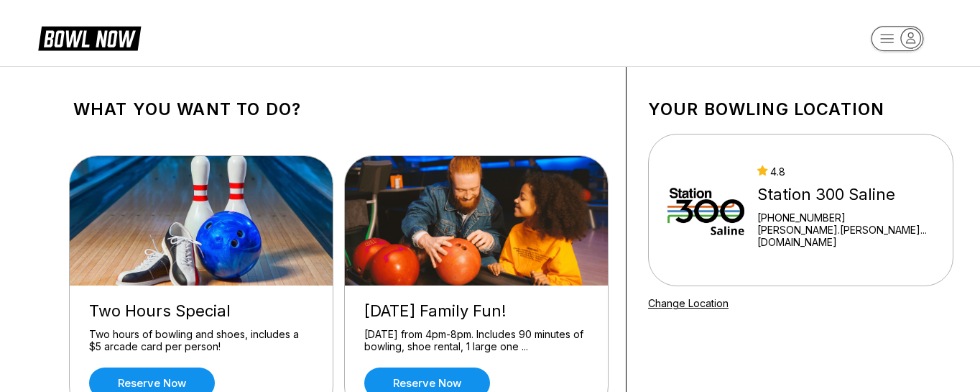 The image size is (980, 392). I want to click on a: Change Location, so click(688, 303).